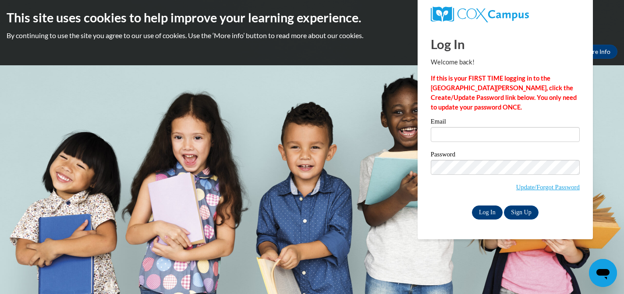  I want to click on img: COX Campus, so click(480, 14).